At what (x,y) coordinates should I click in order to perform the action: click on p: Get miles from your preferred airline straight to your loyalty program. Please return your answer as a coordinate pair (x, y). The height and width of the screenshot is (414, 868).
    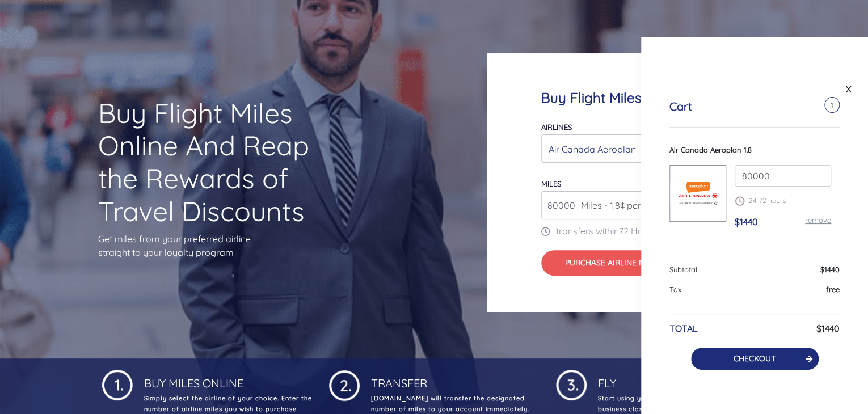
    Looking at the image, I should click on (217, 245).